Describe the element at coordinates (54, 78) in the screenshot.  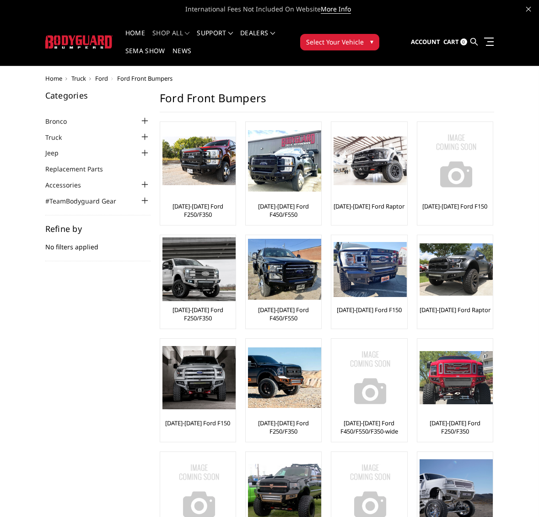
I see `span: Home` at that location.